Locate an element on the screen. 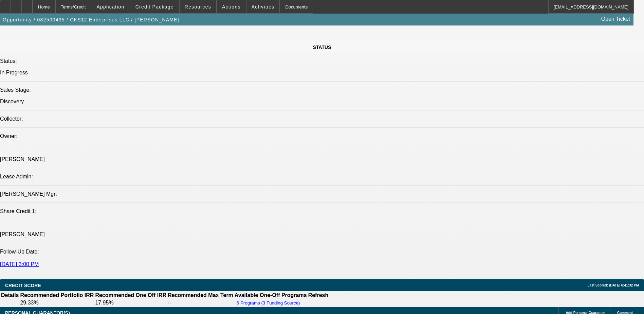 The image size is (644, 314). button: Actions is located at coordinates (231, 7).